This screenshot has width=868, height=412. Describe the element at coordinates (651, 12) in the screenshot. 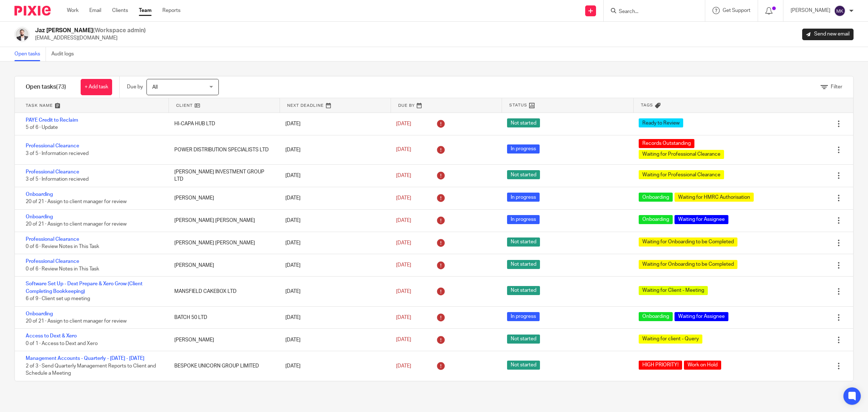

I see `input: Search` at that location.